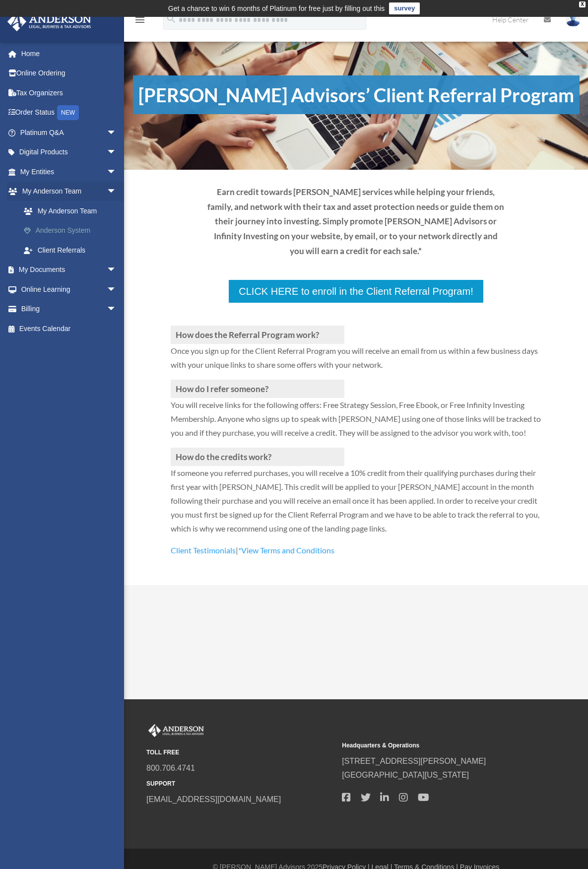  I want to click on a: Billingarrow_drop_down, so click(69, 309).